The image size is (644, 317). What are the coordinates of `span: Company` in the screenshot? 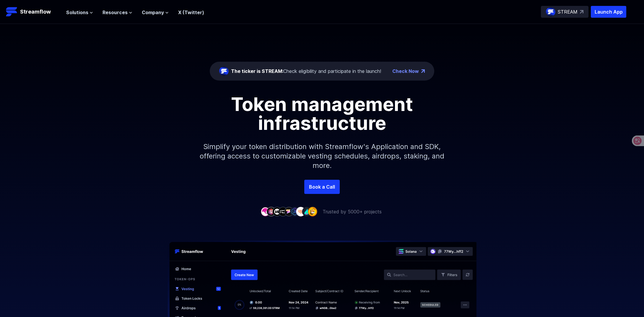 It's located at (153, 13).